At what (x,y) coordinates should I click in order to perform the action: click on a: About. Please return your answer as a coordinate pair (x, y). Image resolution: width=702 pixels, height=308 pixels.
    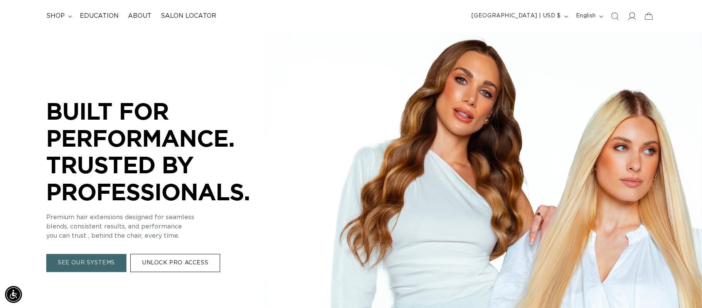
    Looking at the image, I should click on (140, 16).